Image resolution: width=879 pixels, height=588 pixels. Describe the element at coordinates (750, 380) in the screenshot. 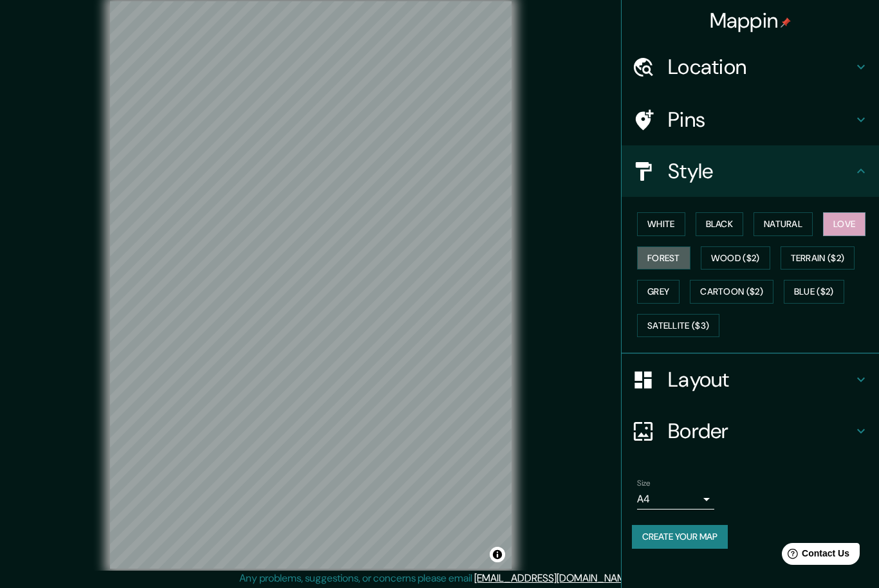

I see `div: Layout` at that location.